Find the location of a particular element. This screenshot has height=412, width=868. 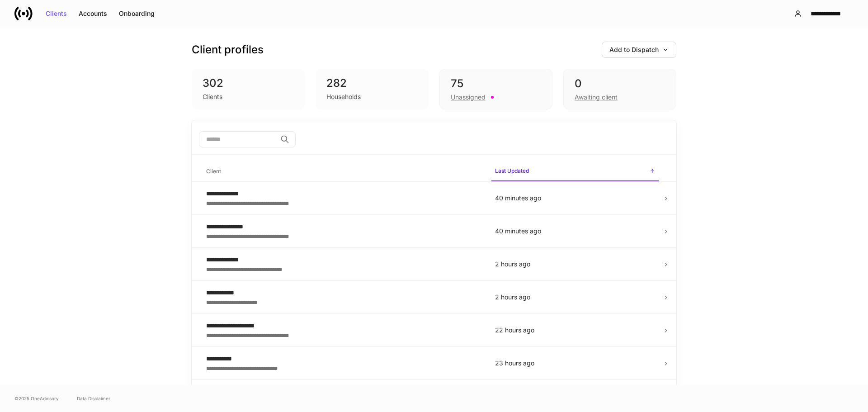

div: 75Unassigned is located at coordinates (496, 89).